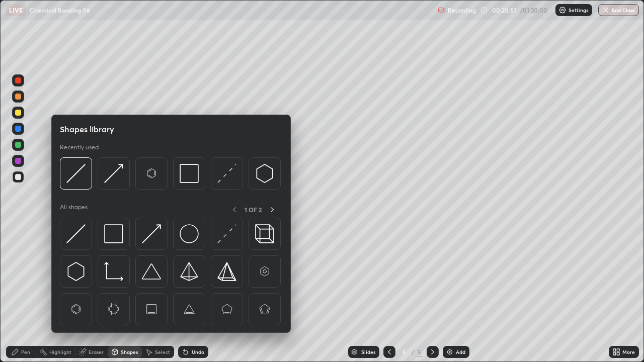 The width and height of the screenshot is (644, 362). Describe the element at coordinates (254, 210) in the screenshot. I see `p: 1 OF 2` at that location.